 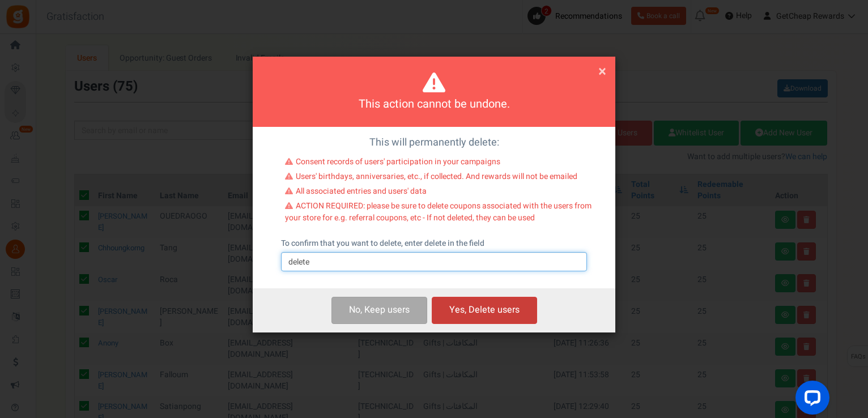 I want to click on button: Open LiveChat chat widget, so click(x=26, y=21).